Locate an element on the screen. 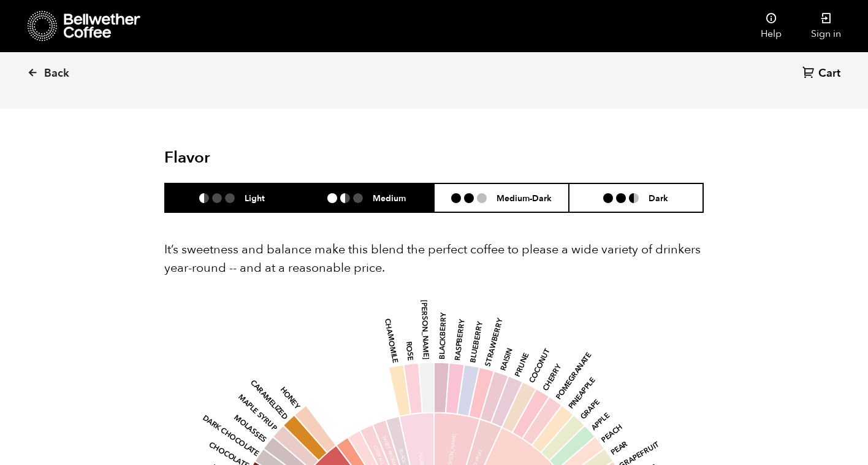  h6: Light is located at coordinates (254, 198).